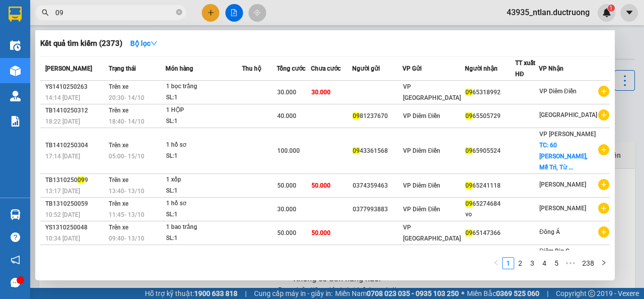 The height and width of the screenshot is (299, 644). Describe the element at coordinates (604, 263) in the screenshot. I see `li: Next Page` at that location.